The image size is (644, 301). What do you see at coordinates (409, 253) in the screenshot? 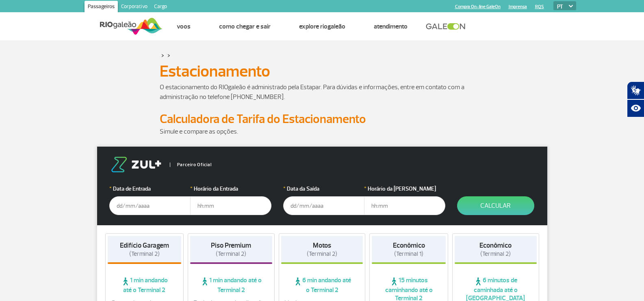
I see `span: (Terminal 1)` at bounding box center [409, 253].